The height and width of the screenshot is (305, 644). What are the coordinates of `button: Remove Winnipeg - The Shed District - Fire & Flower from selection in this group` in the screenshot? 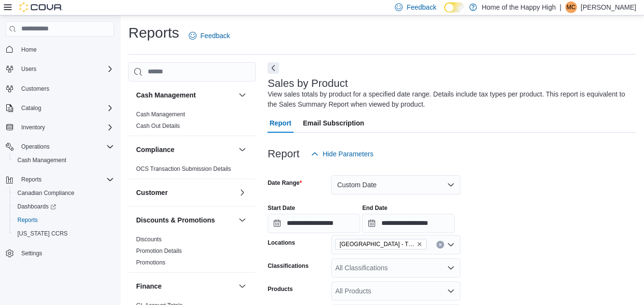 It's located at (419, 244).